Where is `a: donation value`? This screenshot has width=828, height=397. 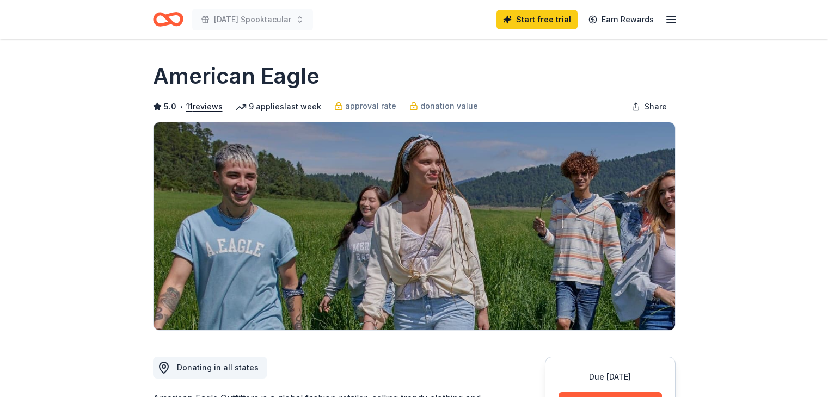
a: donation value is located at coordinates (444, 106).